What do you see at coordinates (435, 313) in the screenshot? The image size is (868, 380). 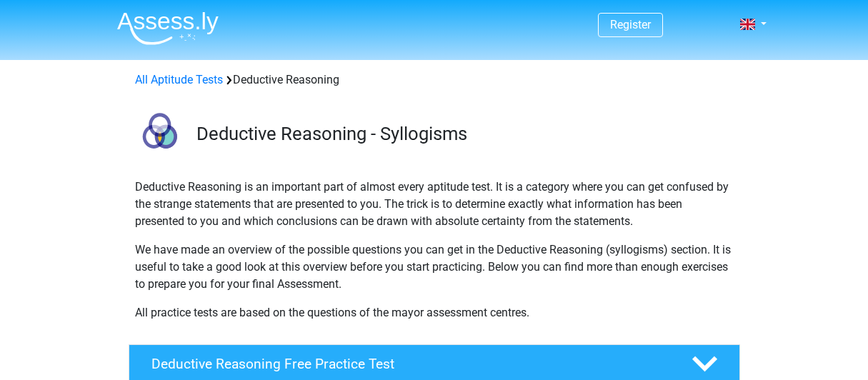 I see `p: All practice tests are based on the questions of the mayor assessment centres.` at bounding box center [435, 313].